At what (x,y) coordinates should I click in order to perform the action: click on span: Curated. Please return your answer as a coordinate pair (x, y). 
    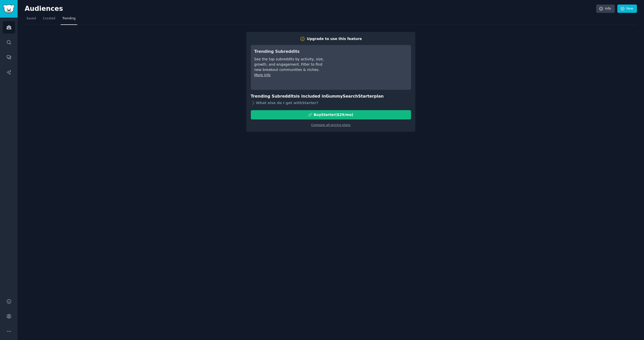
    Looking at the image, I should click on (49, 18).